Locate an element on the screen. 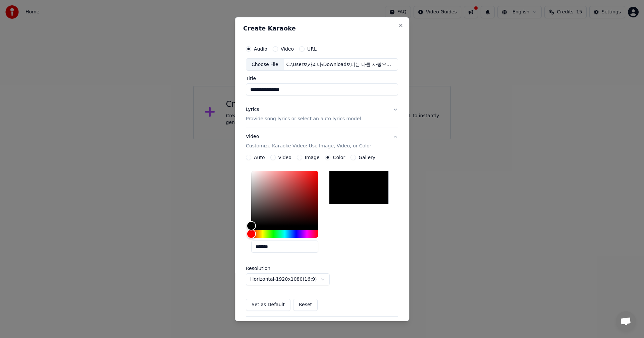  label: Resolution is located at coordinates (279, 269).